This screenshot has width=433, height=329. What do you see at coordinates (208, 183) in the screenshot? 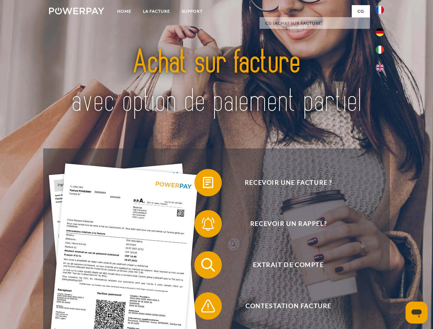
I see `img: qb_bill.svg` at bounding box center [208, 183].